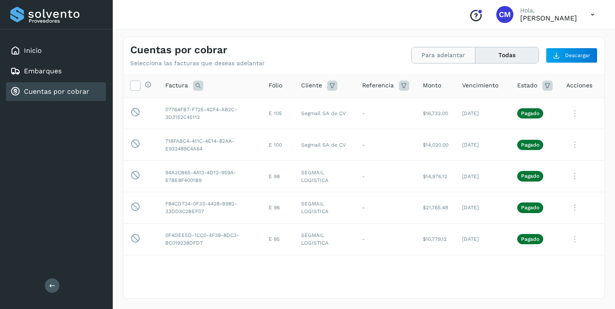  Describe the element at coordinates (43, 71) in the screenshot. I see `a: Embarques` at that location.